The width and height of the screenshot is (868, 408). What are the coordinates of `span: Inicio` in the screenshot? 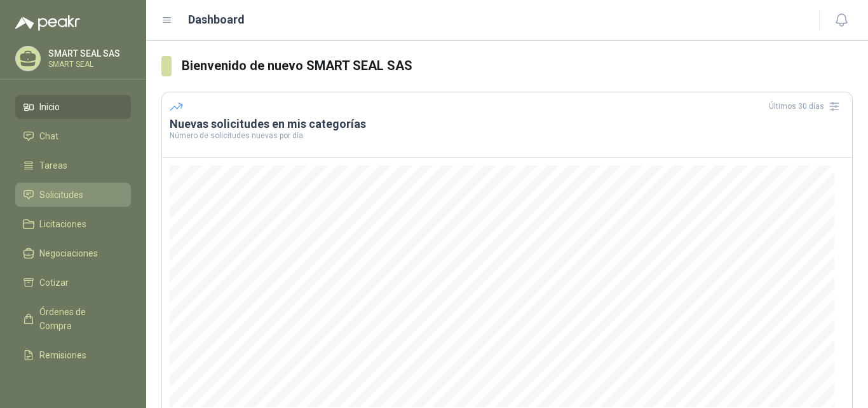 It's located at (50, 107).